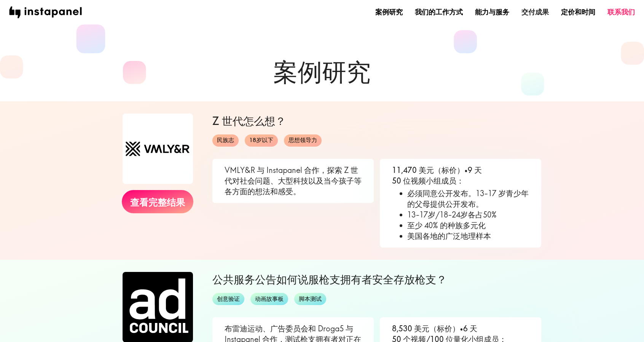 Image resolution: width=644 pixels, height=342 pixels. What do you see at coordinates (452, 214) in the screenshot?
I see `font: 13-17岁/18-24岁各占50%` at bounding box center [452, 214].